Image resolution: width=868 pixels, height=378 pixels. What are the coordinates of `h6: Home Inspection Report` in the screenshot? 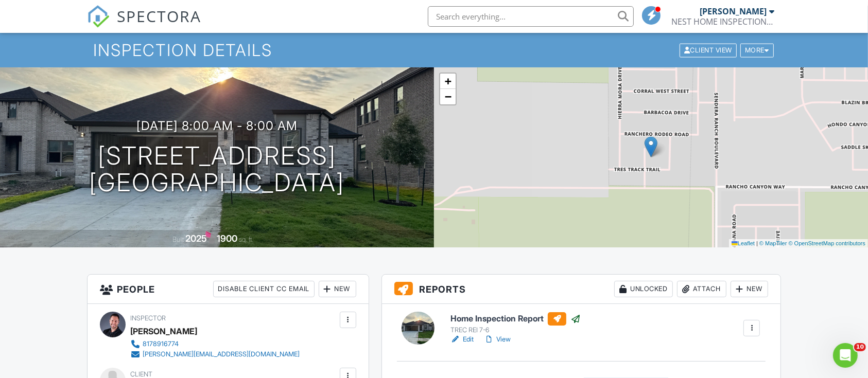 It's located at (515, 319).